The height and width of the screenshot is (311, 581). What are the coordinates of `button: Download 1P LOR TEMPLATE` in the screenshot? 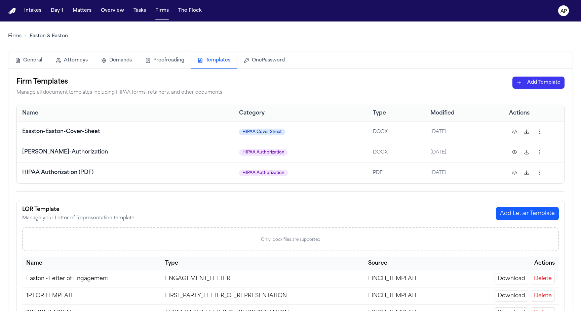 It's located at (511, 296).